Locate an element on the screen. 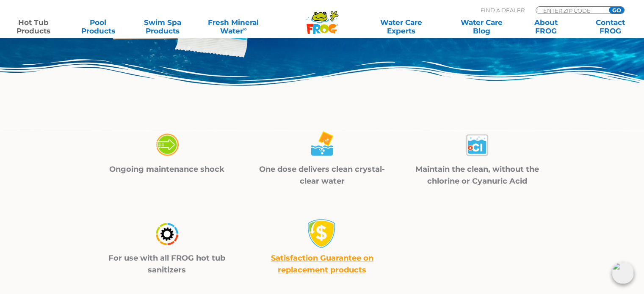 The image size is (644, 294). a: Swim SpaProducts is located at coordinates (162, 27).